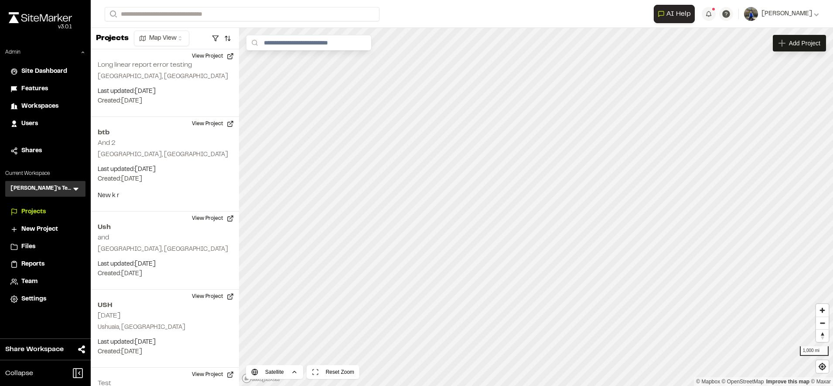 The width and height of the screenshot is (833, 386). Describe the element at coordinates (34, 299) in the screenshot. I see `span: Settings` at that location.